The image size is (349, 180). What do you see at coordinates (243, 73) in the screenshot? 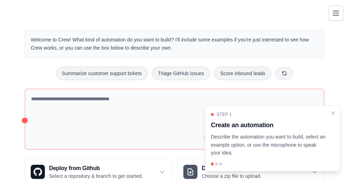
I see `button: Score inbound leads` at bounding box center [243, 73].